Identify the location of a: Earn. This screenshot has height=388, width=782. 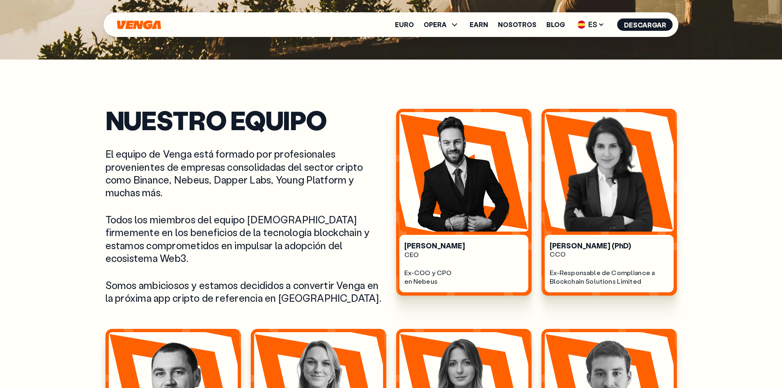
(479, 25).